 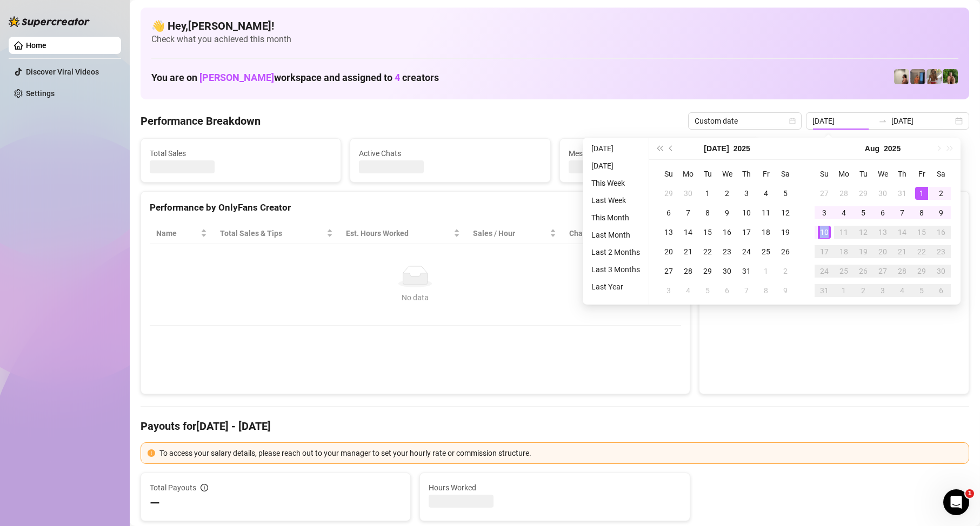 What do you see at coordinates (200, 121) in the screenshot?
I see `h4: Performance Breakdown` at bounding box center [200, 121].